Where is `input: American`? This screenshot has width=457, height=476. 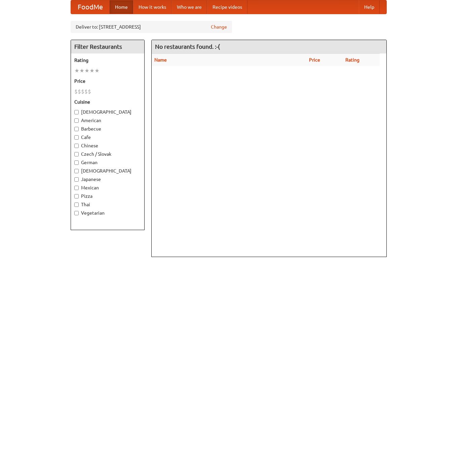
input: American is located at coordinates (76, 120).